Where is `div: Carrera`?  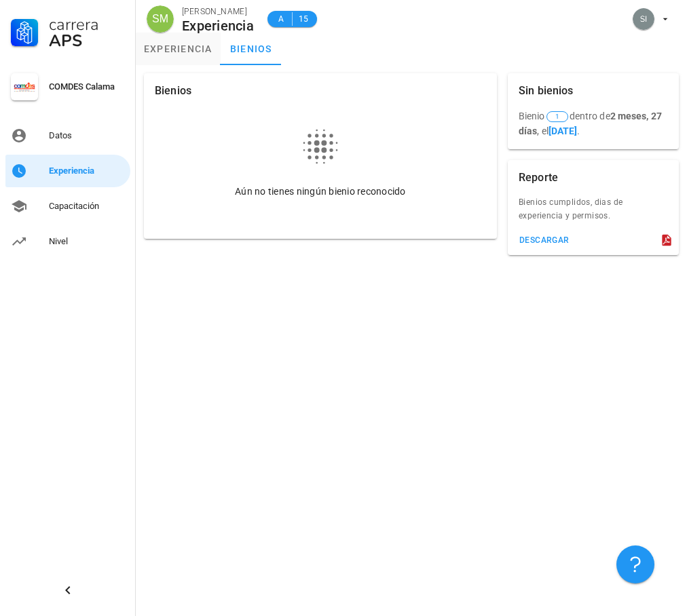 div: Carrera is located at coordinates (87, 24).